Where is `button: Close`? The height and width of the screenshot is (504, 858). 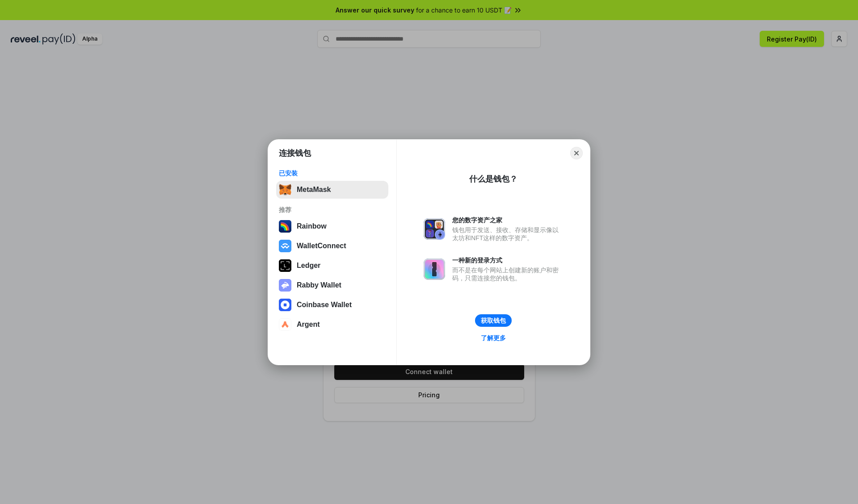 button: Close is located at coordinates (576, 153).